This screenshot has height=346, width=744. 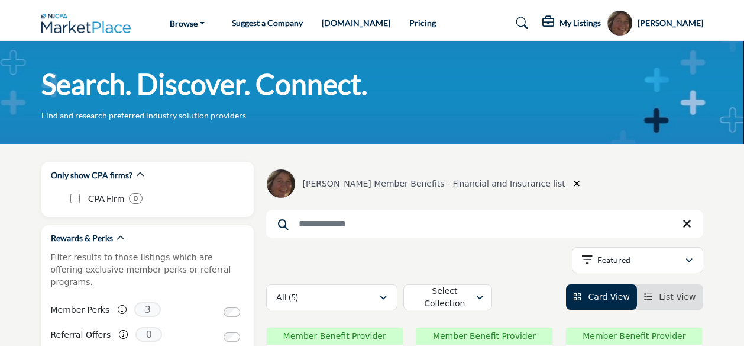 I want to click on li: List View, so click(x=670, y=296).